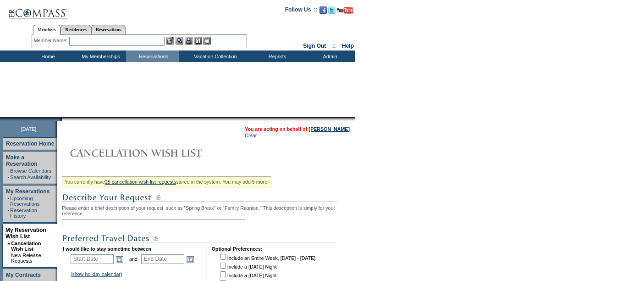 Image resolution: width=644 pixels, height=281 pixels. Describe the element at coordinates (348, 46) in the screenshot. I see `a: Help` at that location.